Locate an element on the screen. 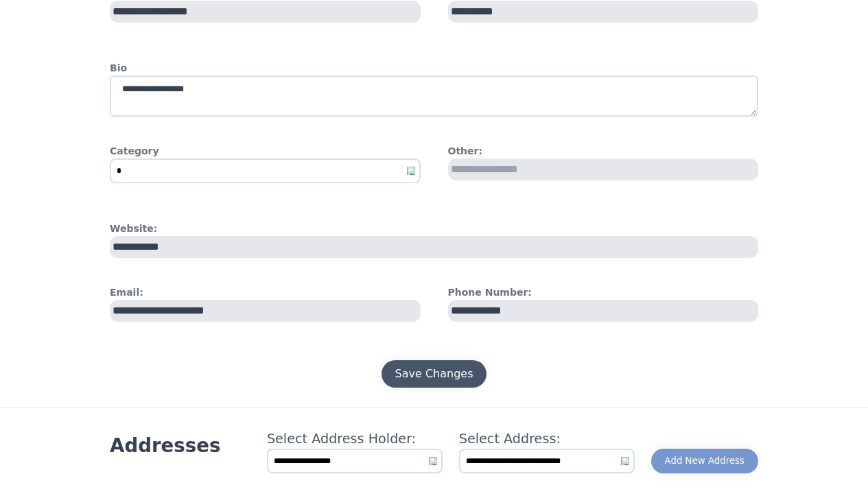 This screenshot has height=494, width=868. h4: Bio is located at coordinates (433, 68).